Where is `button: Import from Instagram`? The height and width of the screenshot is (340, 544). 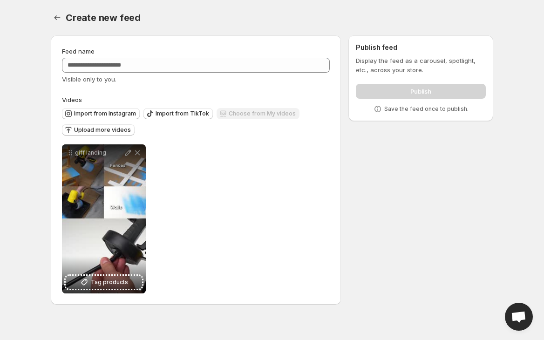
button: Import from Instagram is located at coordinates (101, 114).